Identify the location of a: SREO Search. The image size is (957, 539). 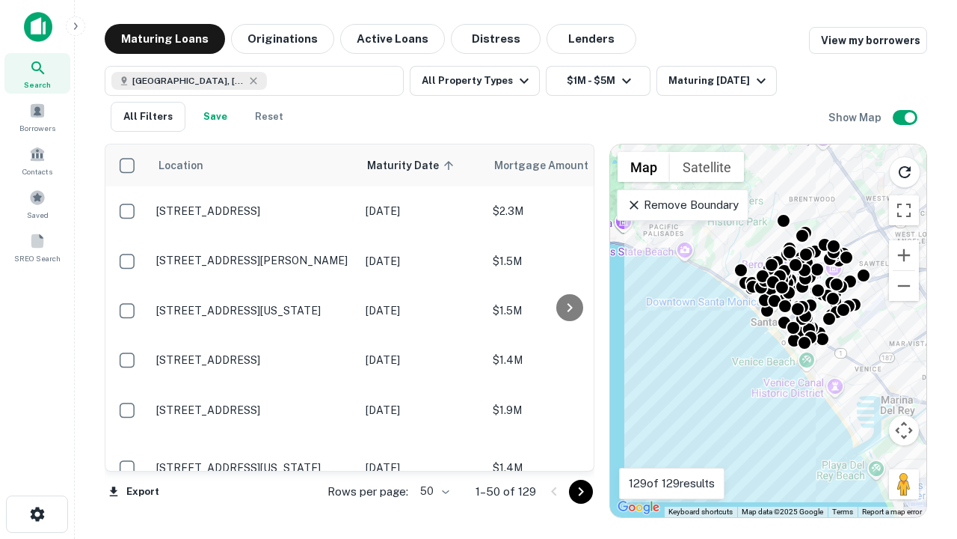
(37, 247).